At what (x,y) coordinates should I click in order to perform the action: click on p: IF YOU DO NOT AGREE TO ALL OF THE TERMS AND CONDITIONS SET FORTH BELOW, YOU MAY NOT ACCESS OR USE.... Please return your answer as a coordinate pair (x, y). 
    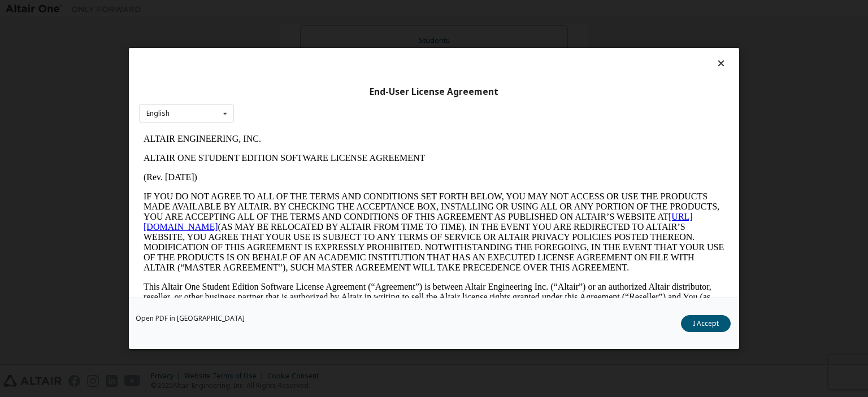
    Looking at the image, I should click on (295, 103).